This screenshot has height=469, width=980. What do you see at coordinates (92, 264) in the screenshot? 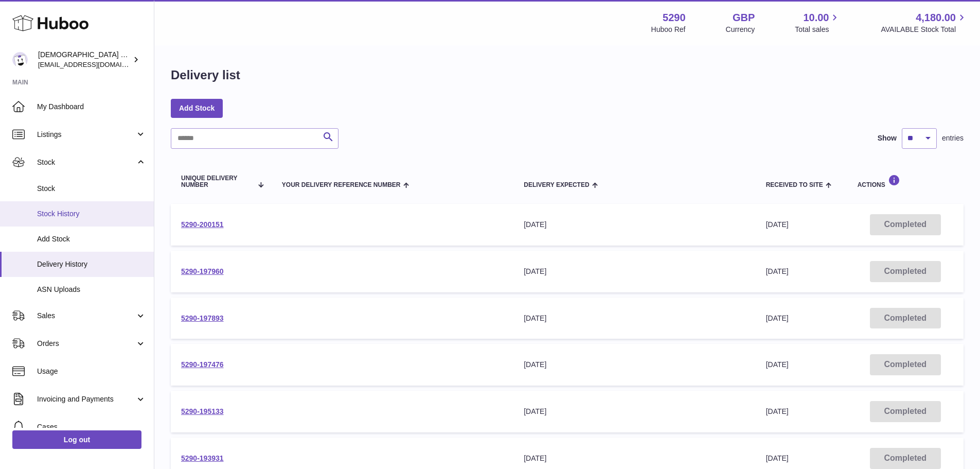
I see `span: Delivery History` at bounding box center [92, 264].